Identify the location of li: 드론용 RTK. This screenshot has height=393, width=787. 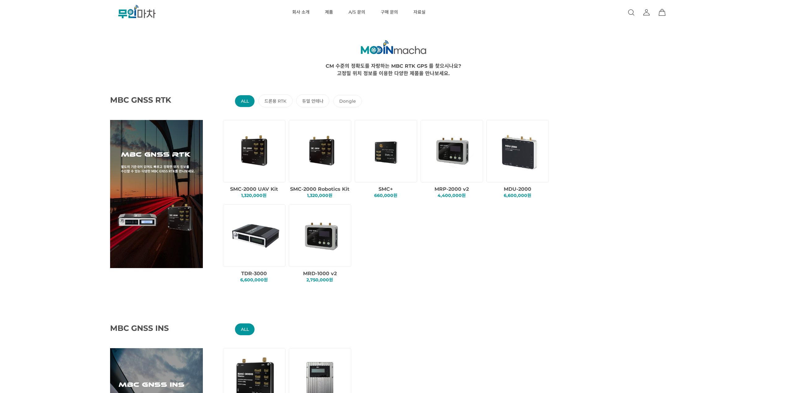
(275, 101).